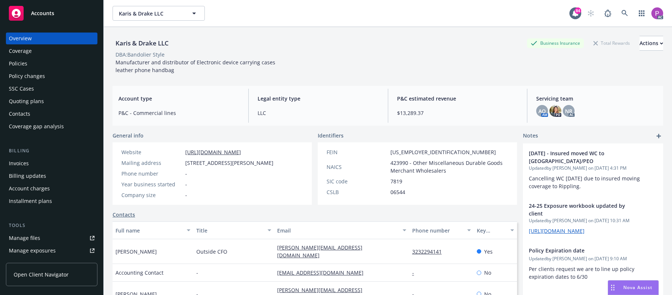 The width and height of the screenshot is (672, 295). What do you see at coordinates (128, 135) in the screenshot?
I see `span: General info` at bounding box center [128, 135].